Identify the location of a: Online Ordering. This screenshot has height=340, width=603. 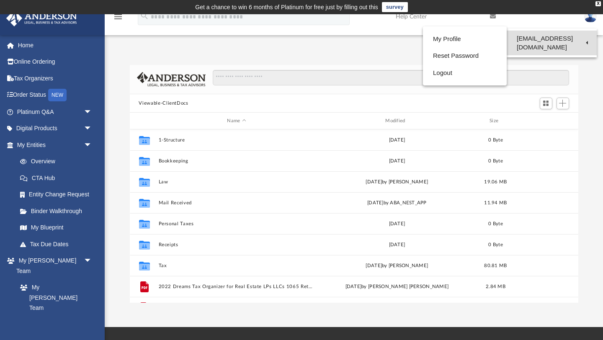
(55, 62).